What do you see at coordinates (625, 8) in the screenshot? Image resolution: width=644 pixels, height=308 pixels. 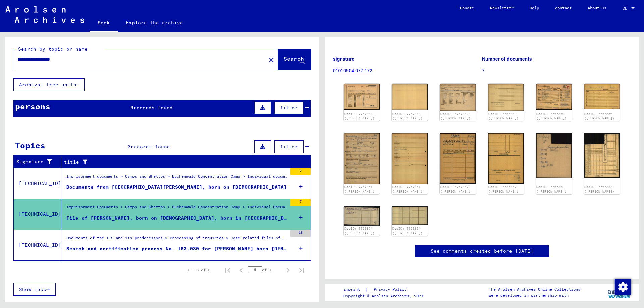 I see `font: DE` at bounding box center [625, 8].